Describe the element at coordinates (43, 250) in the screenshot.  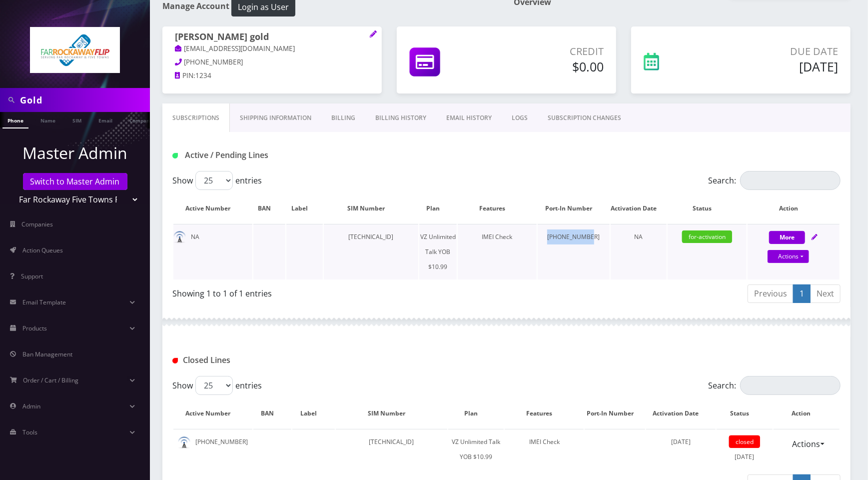
I see `span: Action Queues` at that location.